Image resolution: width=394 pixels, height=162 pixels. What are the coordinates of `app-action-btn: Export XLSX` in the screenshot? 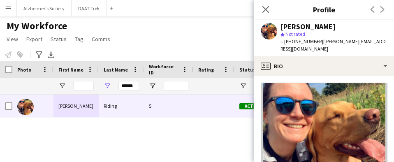 It's located at (51, 55).